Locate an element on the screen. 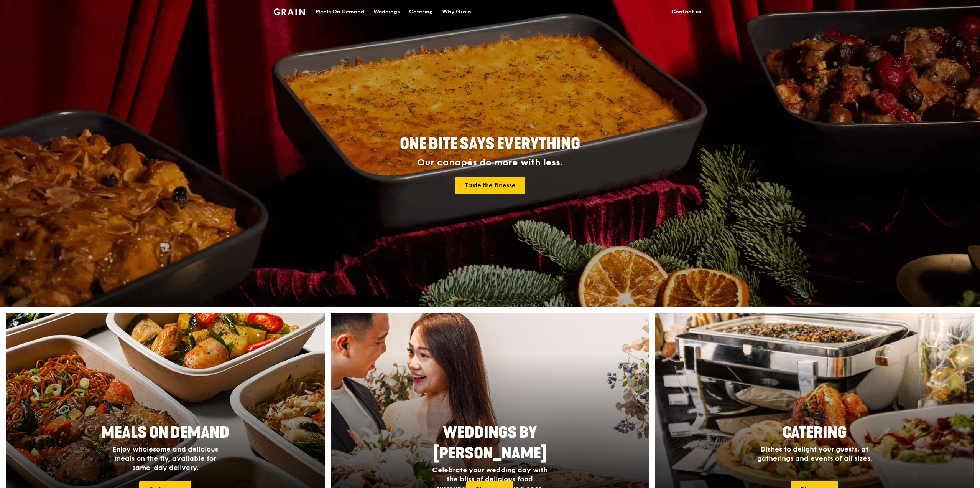 The height and width of the screenshot is (488, 980). img: Grain is located at coordinates (289, 12).